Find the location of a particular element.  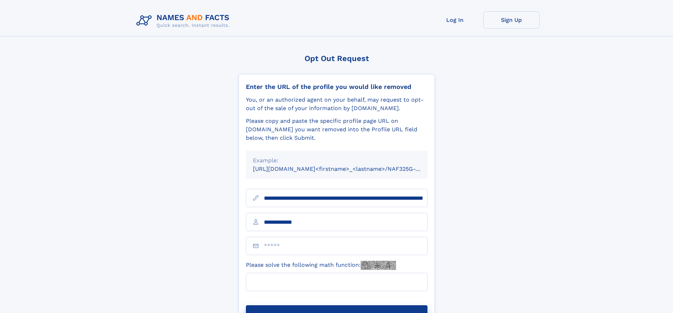

a: Log In is located at coordinates (455, 20).